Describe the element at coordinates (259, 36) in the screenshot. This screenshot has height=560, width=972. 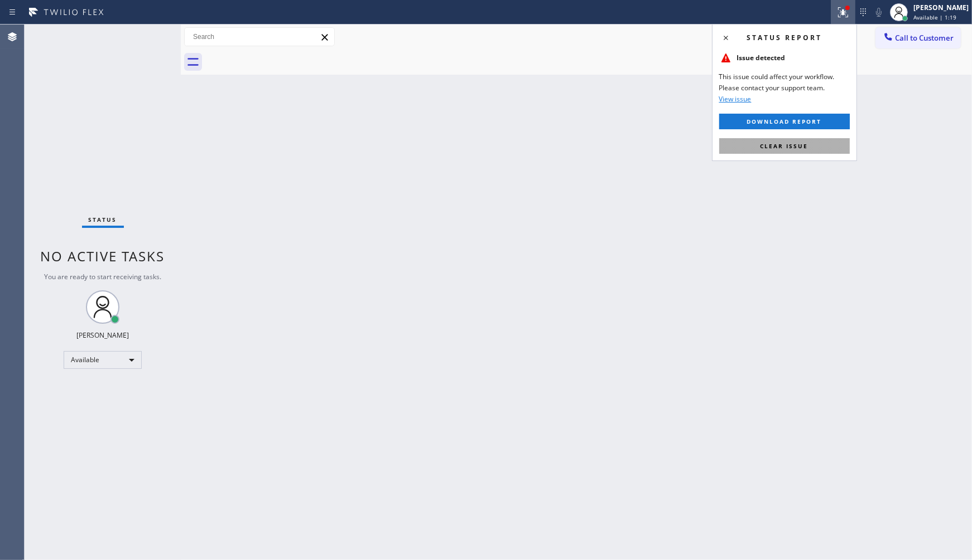
I see `input: Search` at that location.